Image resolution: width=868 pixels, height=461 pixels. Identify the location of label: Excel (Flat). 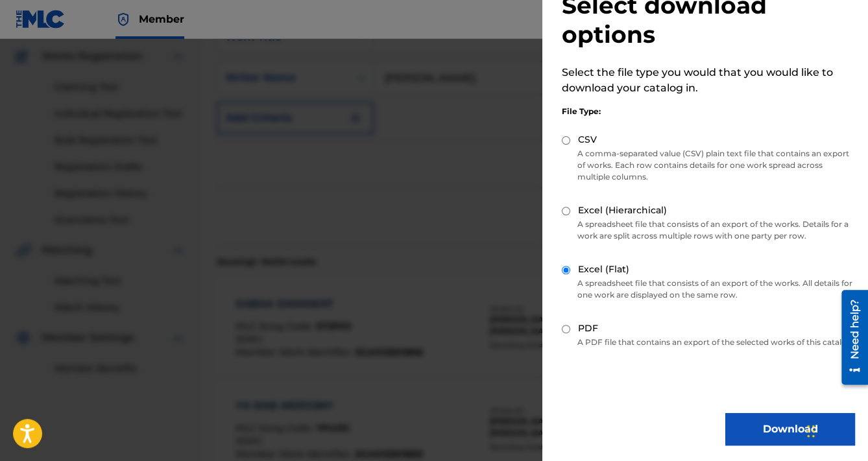
(603, 269).